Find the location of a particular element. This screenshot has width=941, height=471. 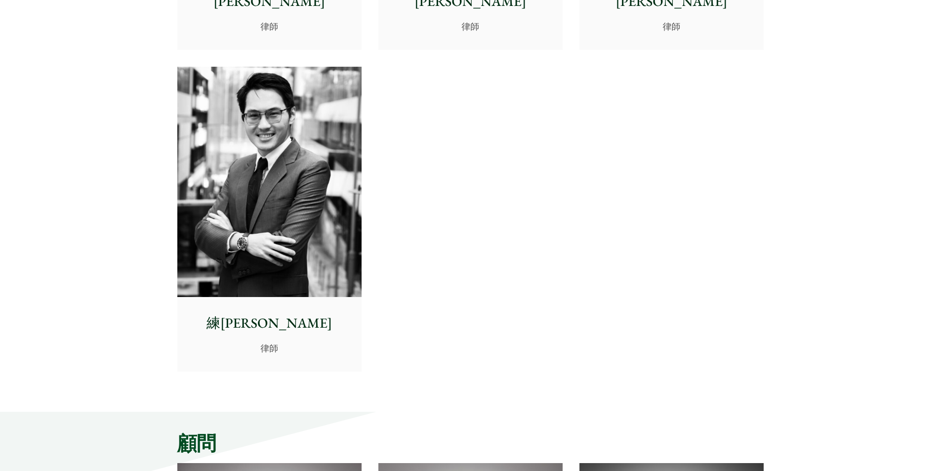

h2: 顧問 is located at coordinates (471, 443).